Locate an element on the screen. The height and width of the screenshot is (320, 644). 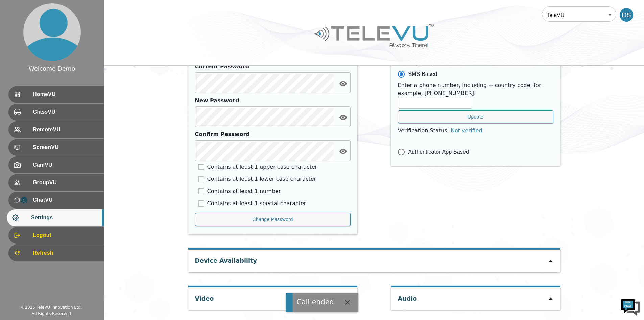
span: Not verified is located at coordinates (467, 130).